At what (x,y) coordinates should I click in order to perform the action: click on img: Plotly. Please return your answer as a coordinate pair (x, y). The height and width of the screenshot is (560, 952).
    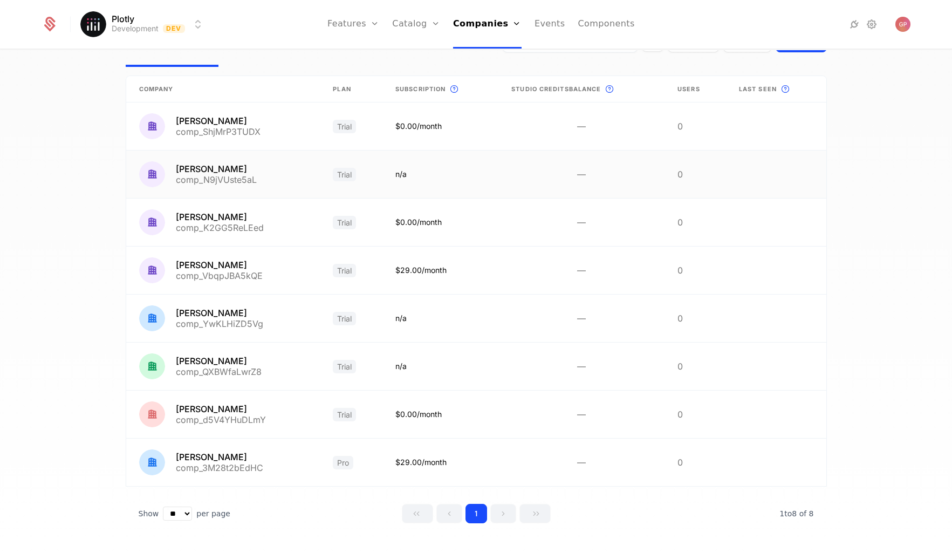
    Looking at the image, I should click on (93, 24).